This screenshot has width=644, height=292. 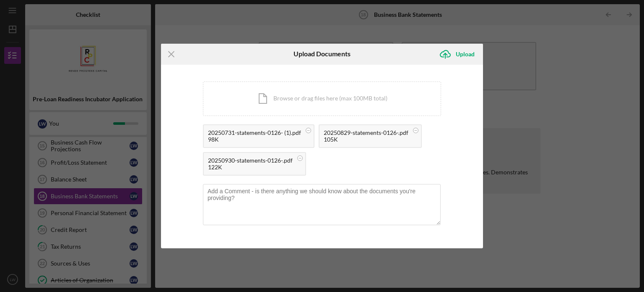 What do you see at coordinates (366, 133) in the screenshot?
I see `div: 20250829-statements-0126-.pdf` at bounding box center [366, 133].